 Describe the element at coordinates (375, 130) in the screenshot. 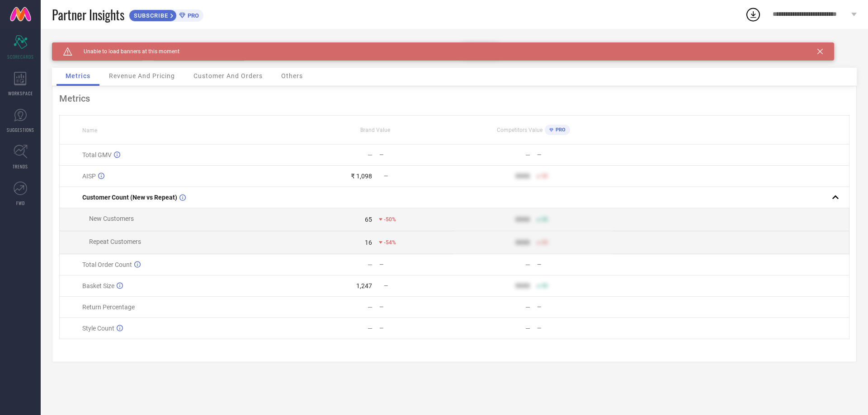

I see `span: Brand Value` at that location.